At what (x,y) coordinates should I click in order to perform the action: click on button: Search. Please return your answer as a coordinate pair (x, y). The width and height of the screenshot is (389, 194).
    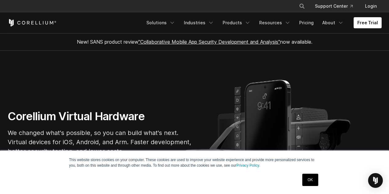
    Looking at the image, I should click on (302, 6).